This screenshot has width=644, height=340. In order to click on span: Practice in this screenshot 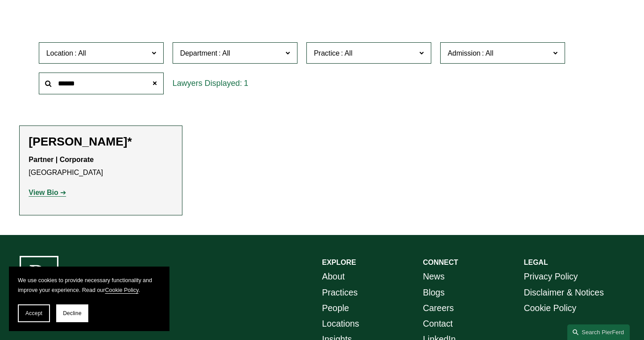, I will do `click(327, 53)`.